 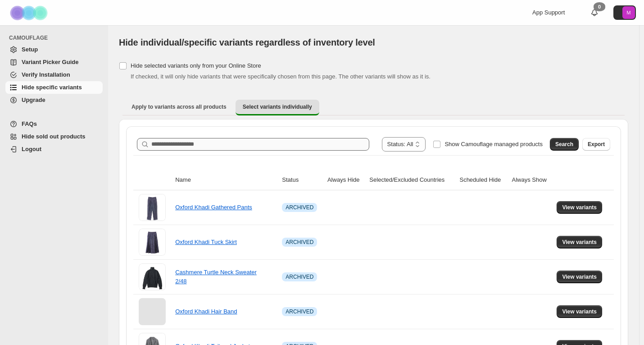 What do you see at coordinates (54, 136) in the screenshot?
I see `span: Hide sold out products` at bounding box center [54, 136].